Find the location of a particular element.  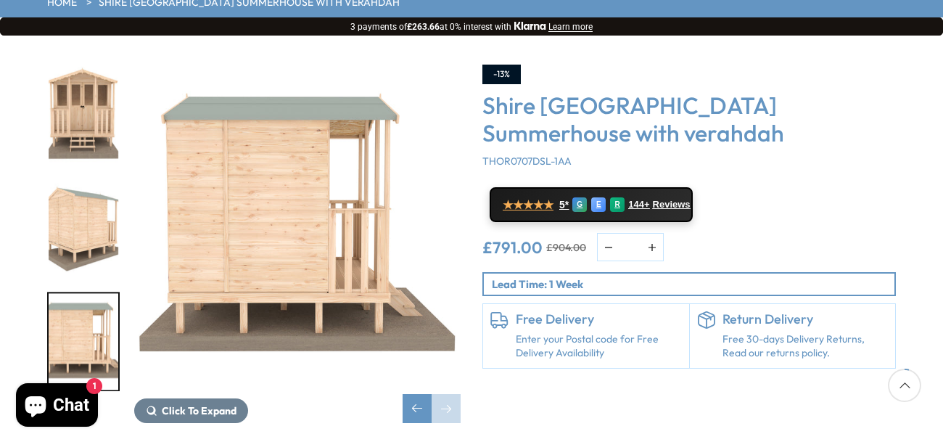

p: Lead Time: 1 Week is located at coordinates (693, 284).